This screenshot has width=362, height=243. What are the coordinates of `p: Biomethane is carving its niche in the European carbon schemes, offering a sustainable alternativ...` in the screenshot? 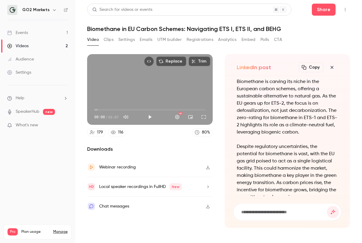 It's located at (288, 107).